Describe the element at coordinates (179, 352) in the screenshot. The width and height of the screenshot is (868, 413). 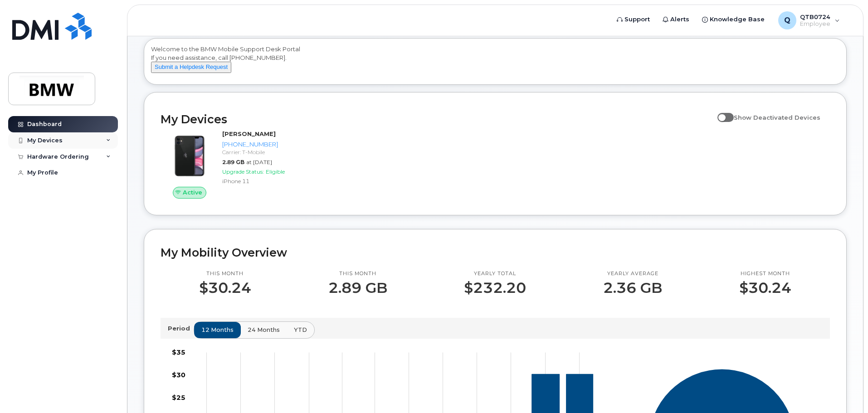
I see `tspan: $35` at that location.